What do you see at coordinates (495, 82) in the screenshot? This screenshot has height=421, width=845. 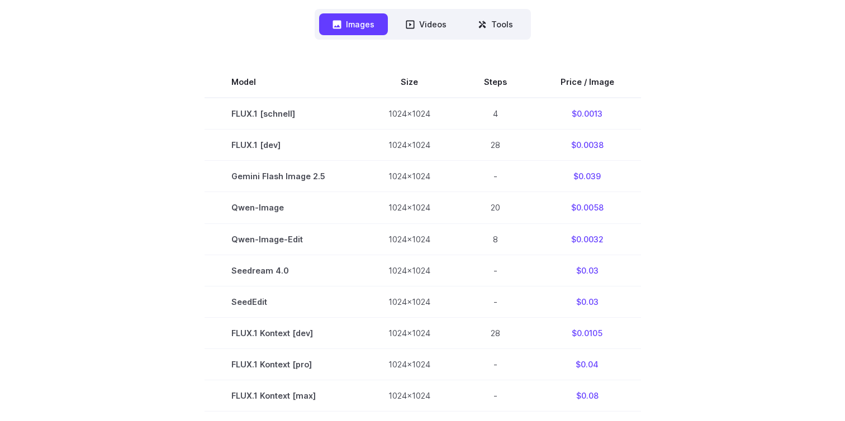 I see `th: Steps` at bounding box center [495, 82].